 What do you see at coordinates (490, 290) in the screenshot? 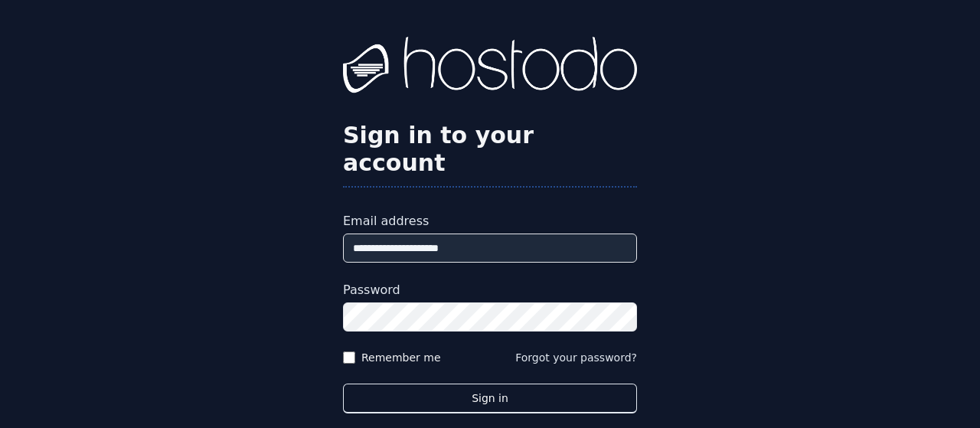
I see `label: Password` at bounding box center [490, 290].